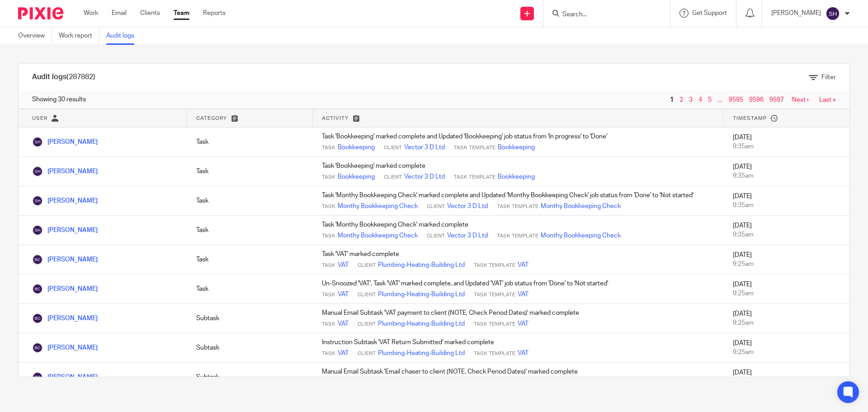  Describe the element at coordinates (701, 100) in the screenshot. I see `a: 4` at that location.